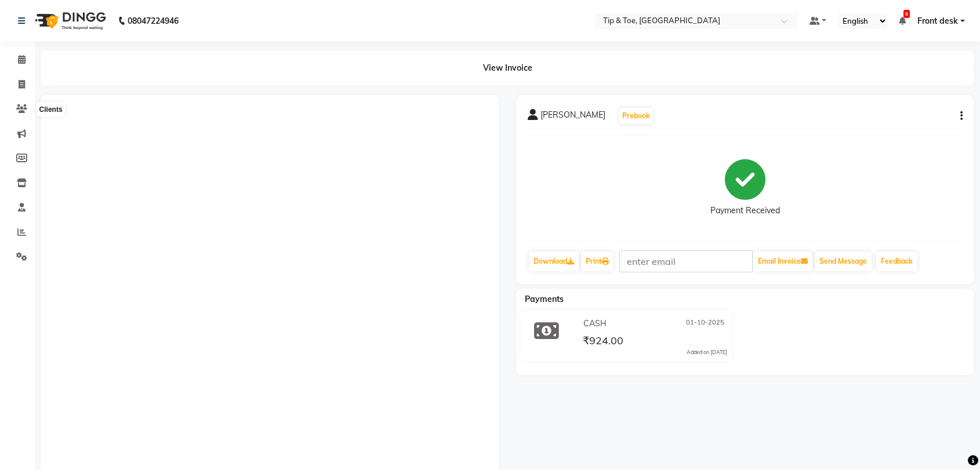  What do you see at coordinates (597, 262) in the screenshot?
I see `a: Print` at bounding box center [597, 262].